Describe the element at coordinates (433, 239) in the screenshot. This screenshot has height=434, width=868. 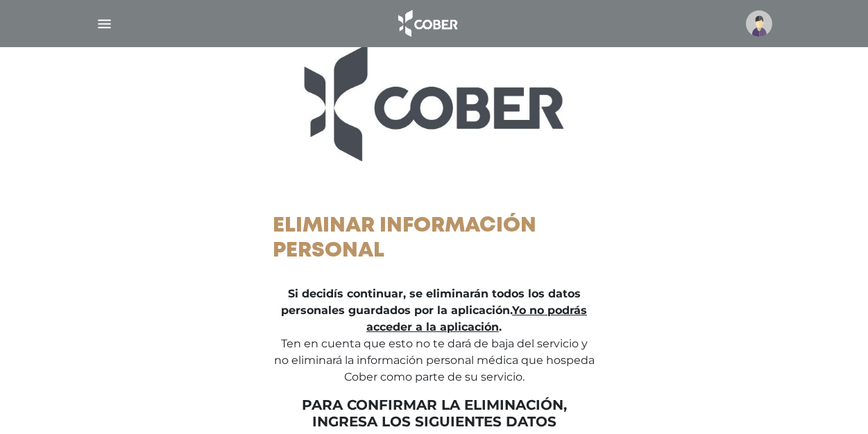
I see `h1: Eliminar información personal` at that location.